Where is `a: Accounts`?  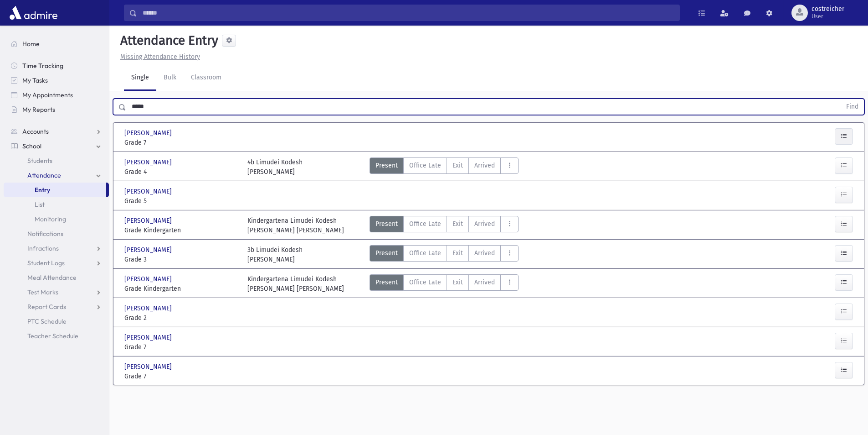 a: Accounts is located at coordinates (56, 131).